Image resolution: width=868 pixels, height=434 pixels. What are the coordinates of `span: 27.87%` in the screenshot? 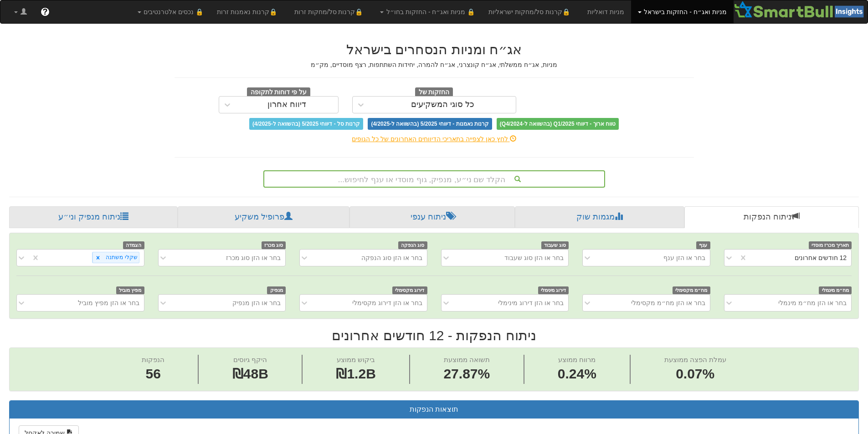 It's located at (466, 374).